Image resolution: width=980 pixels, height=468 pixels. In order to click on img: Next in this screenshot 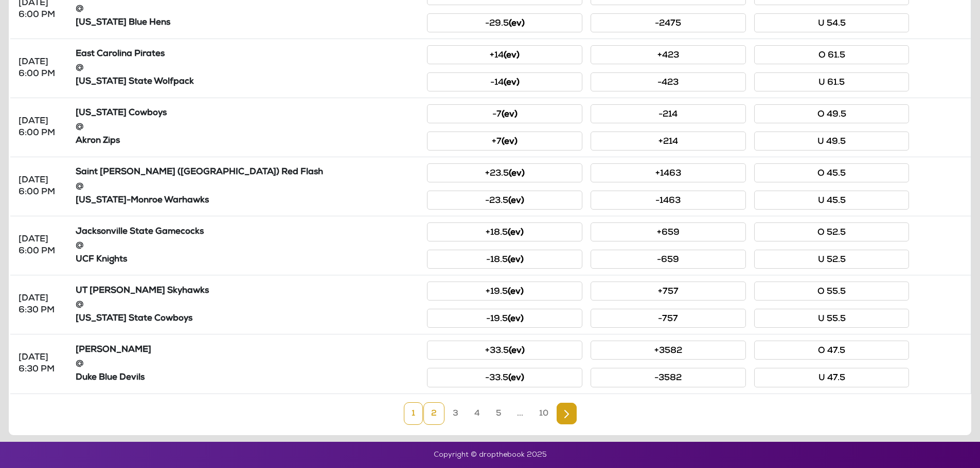, I will do `click(566, 414)`.